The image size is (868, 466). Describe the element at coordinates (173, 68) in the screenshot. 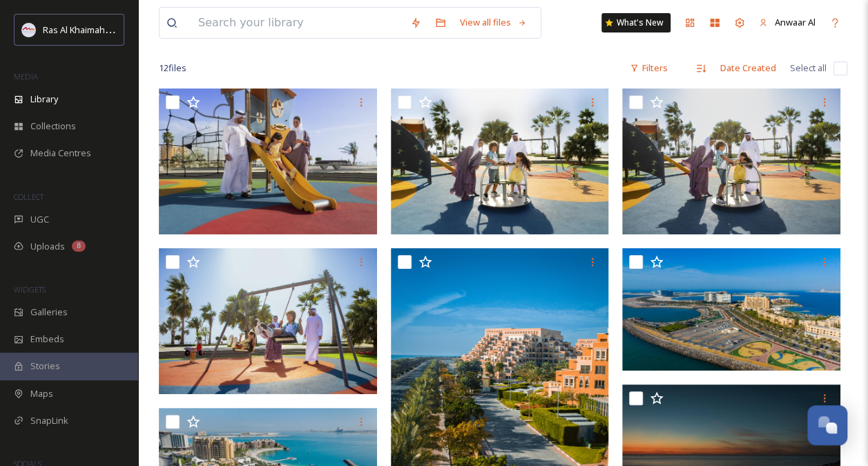

I see `span: 12 file s` at that location.